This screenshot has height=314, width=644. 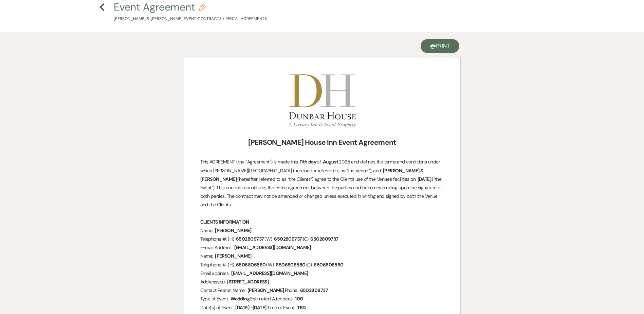 What do you see at coordinates (308, 161) in the screenshot?
I see `span: 11th day` at bounding box center [308, 161].